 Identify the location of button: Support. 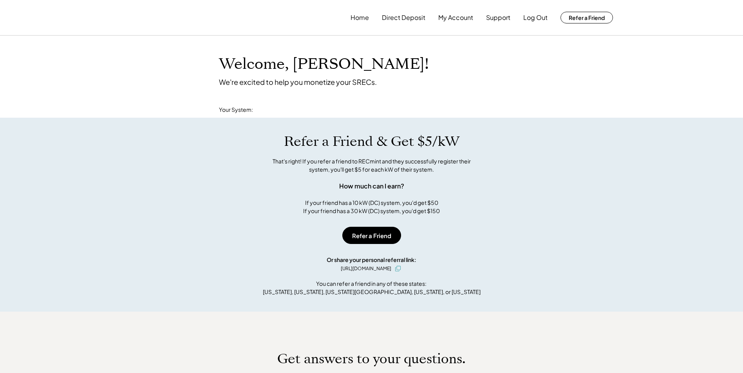
(498, 18).